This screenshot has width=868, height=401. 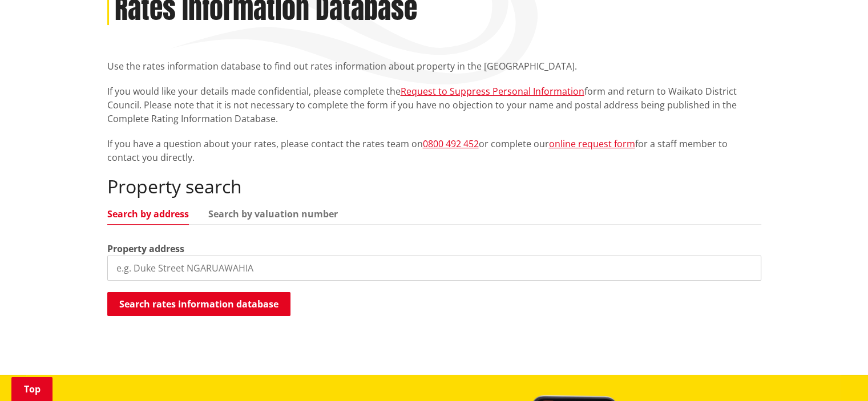 What do you see at coordinates (32, 389) in the screenshot?
I see `a: Top` at bounding box center [32, 389].